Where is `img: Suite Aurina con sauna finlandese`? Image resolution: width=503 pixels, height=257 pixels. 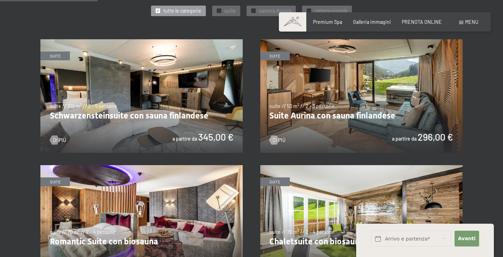 img: Suite Aurina con sauna finlandese is located at coordinates (361, 96).